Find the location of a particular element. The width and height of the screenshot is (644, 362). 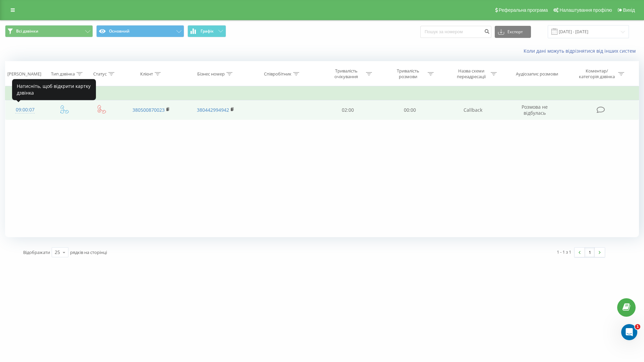

button: Всі дзвінки is located at coordinates (49, 31).